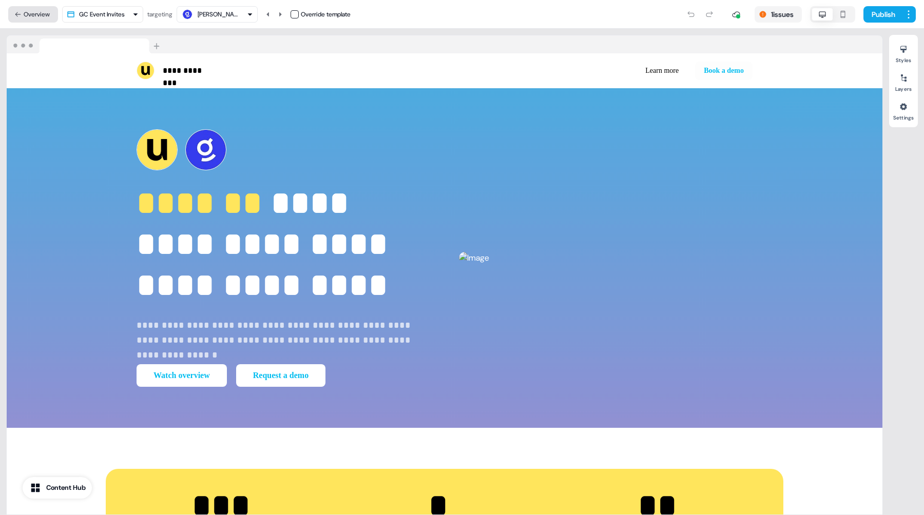  Describe the element at coordinates (33, 14) in the screenshot. I see `button: Overview` at that location.